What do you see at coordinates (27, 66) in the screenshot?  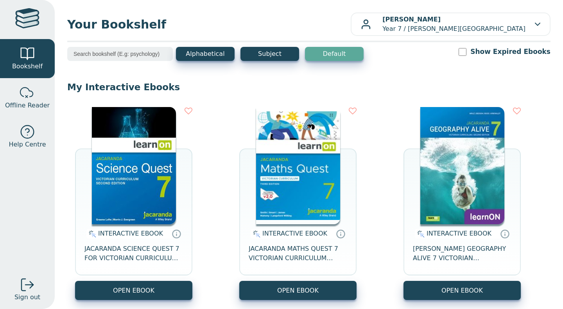 I see `span: Bookshelf` at bounding box center [27, 66].